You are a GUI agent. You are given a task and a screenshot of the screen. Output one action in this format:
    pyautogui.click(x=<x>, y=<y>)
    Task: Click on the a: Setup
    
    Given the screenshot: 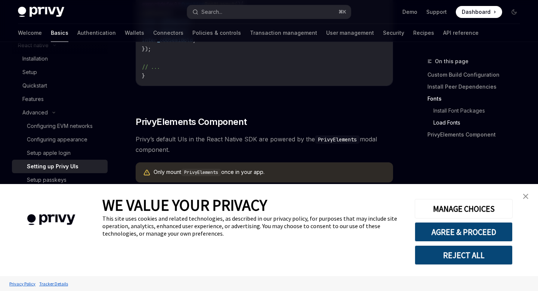 What is the action you would take?
    pyautogui.click(x=60, y=72)
    